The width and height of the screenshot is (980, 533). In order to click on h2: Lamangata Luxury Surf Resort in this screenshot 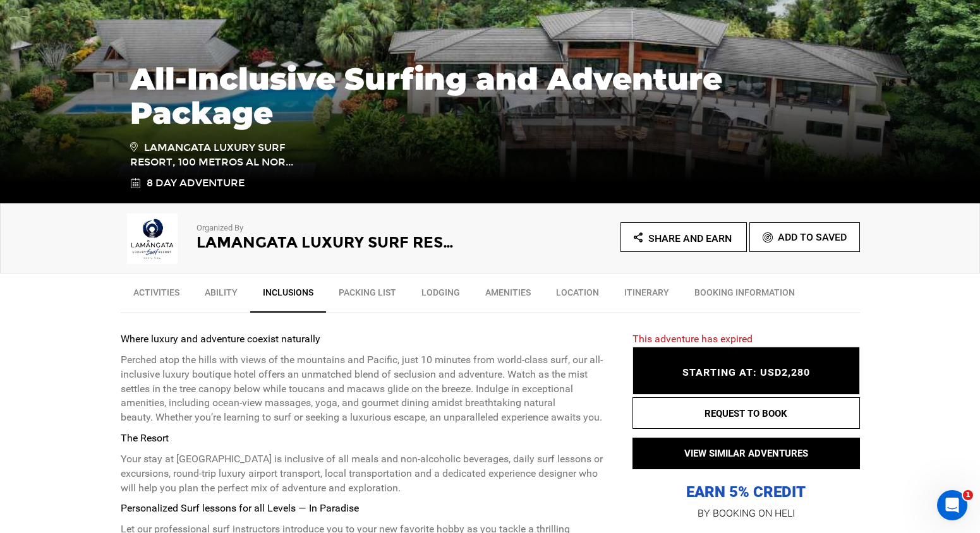, I will do `click(326, 242)`.